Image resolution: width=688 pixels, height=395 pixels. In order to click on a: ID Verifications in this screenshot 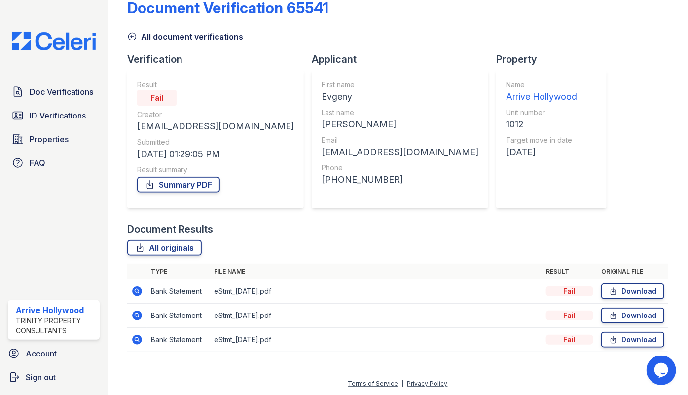, I will do `click(54, 115)`.